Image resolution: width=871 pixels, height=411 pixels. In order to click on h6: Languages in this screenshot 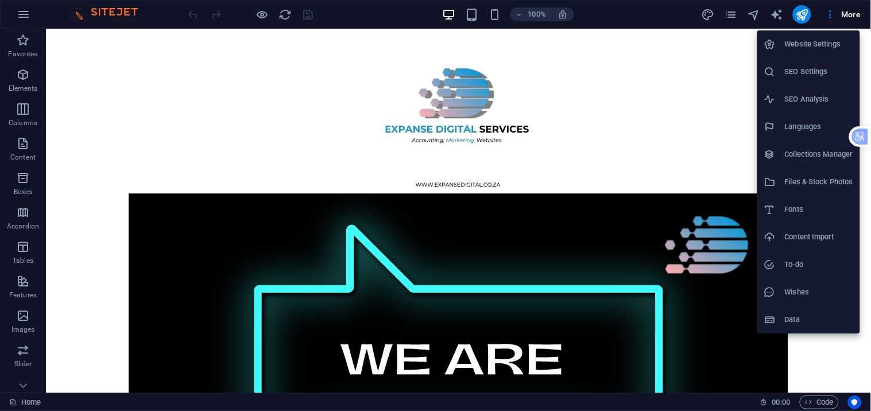, I will do `click(819, 127)`.